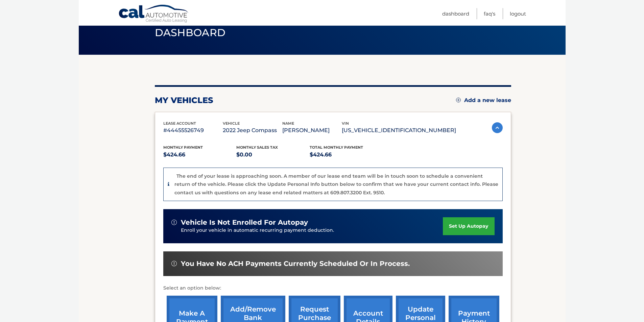 The width and height of the screenshot is (644, 322). What do you see at coordinates (288, 124) in the screenshot?
I see `span: name` at bounding box center [288, 124].